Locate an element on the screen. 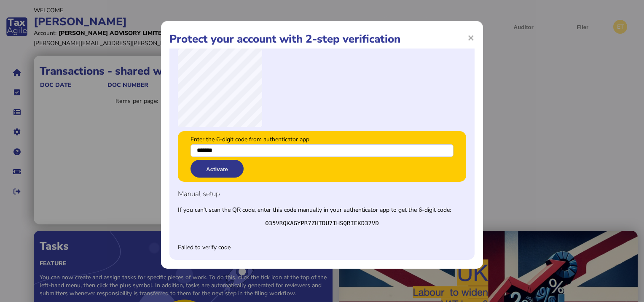  div: O35VRQKAGYPR7ZHTDU7IHSQRIEKD37VD is located at coordinates (322, 223).